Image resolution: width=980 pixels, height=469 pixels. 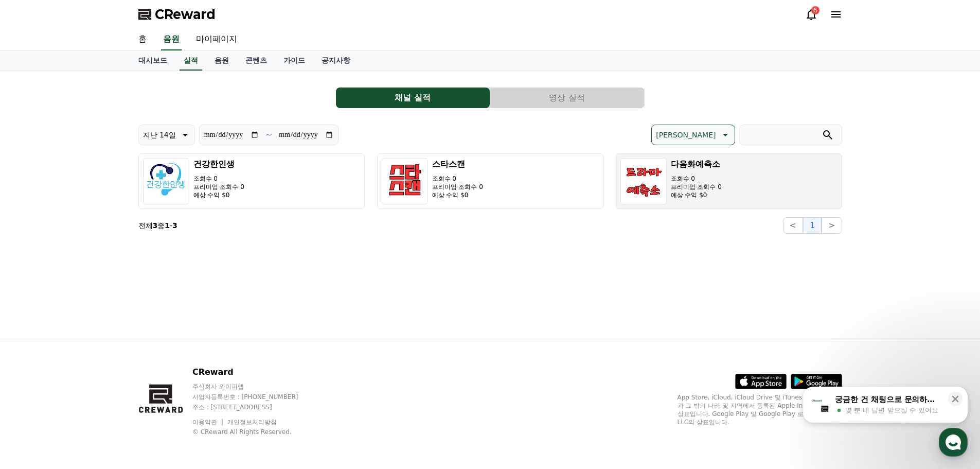 What do you see at coordinates (696, 164) in the screenshot?
I see `h3: 다음화예측소` at bounding box center [696, 164].